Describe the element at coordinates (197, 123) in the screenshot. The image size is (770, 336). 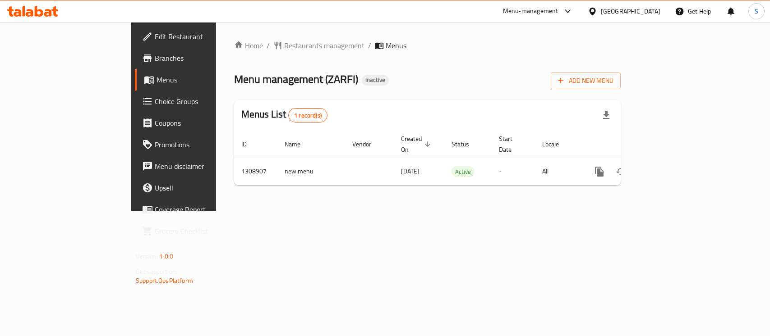
I see `a: Coupons` at that location.